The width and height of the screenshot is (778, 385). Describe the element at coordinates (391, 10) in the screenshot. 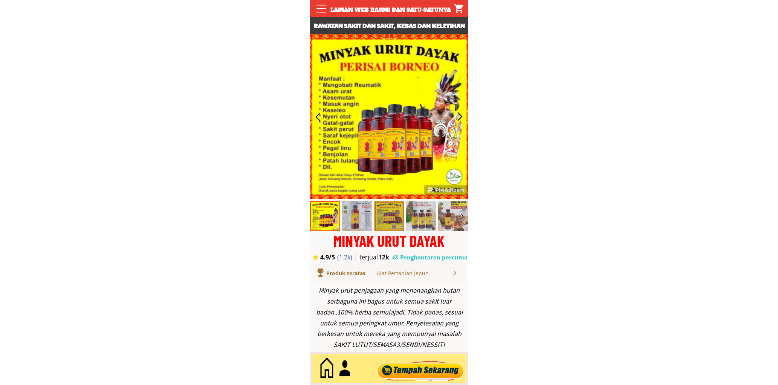

I see `div: Laman web rasmi dan satu-satunya` at that location.